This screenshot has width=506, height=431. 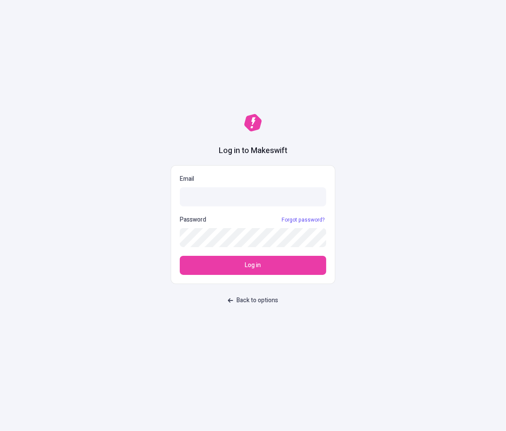 What do you see at coordinates (253, 179) in the screenshot?
I see `p: Email` at bounding box center [253, 179].